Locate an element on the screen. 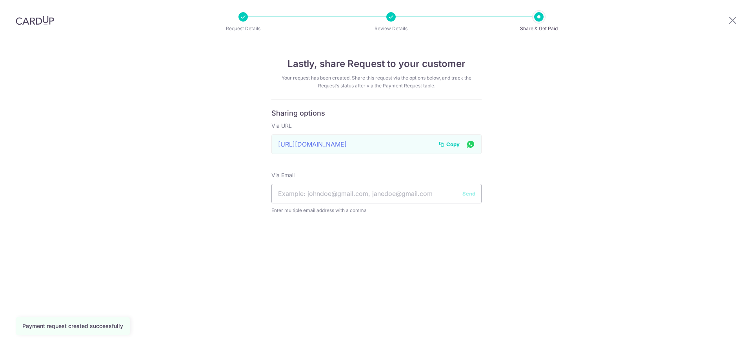 The width and height of the screenshot is (753, 357). button: Copy is located at coordinates (449, 144).